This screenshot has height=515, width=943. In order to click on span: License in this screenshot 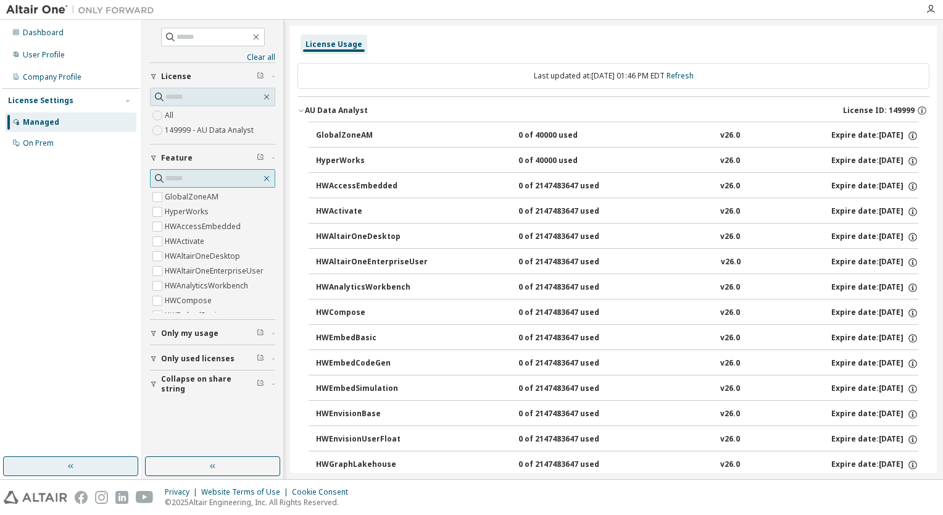, I will do `click(176, 77)`.